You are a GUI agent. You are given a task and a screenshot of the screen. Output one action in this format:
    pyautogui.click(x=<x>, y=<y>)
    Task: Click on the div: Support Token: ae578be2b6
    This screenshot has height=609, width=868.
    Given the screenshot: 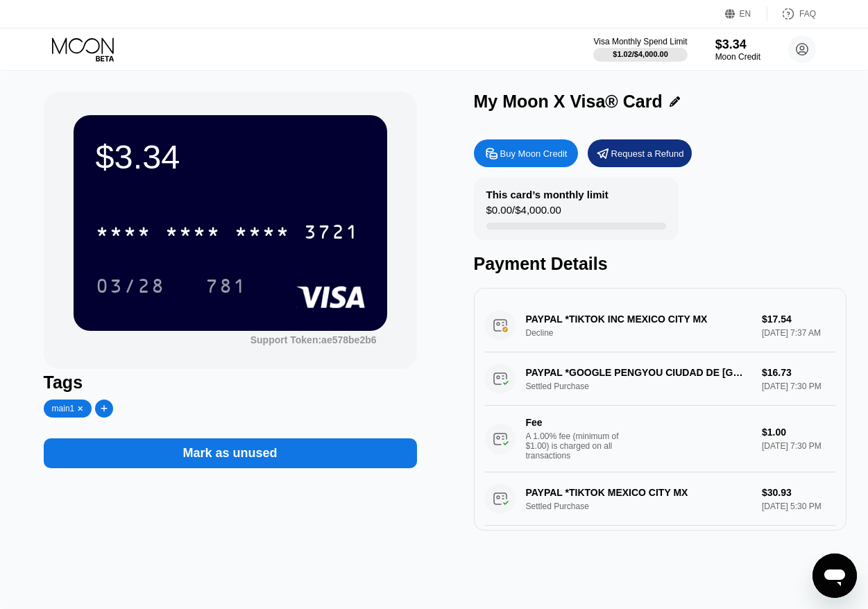 What is the action you would take?
    pyautogui.click(x=314, y=340)
    